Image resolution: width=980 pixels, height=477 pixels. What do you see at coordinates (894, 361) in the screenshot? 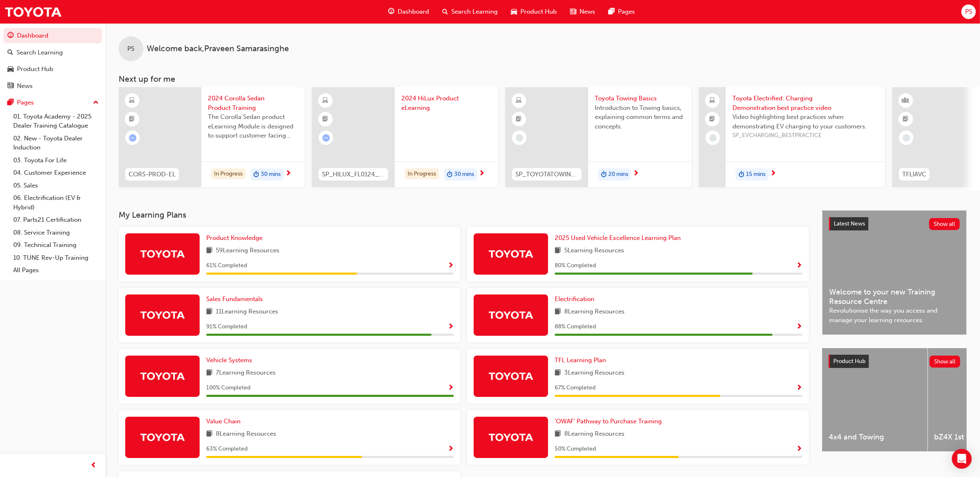
I see `a: Product HubShow all` at bounding box center [894, 361].